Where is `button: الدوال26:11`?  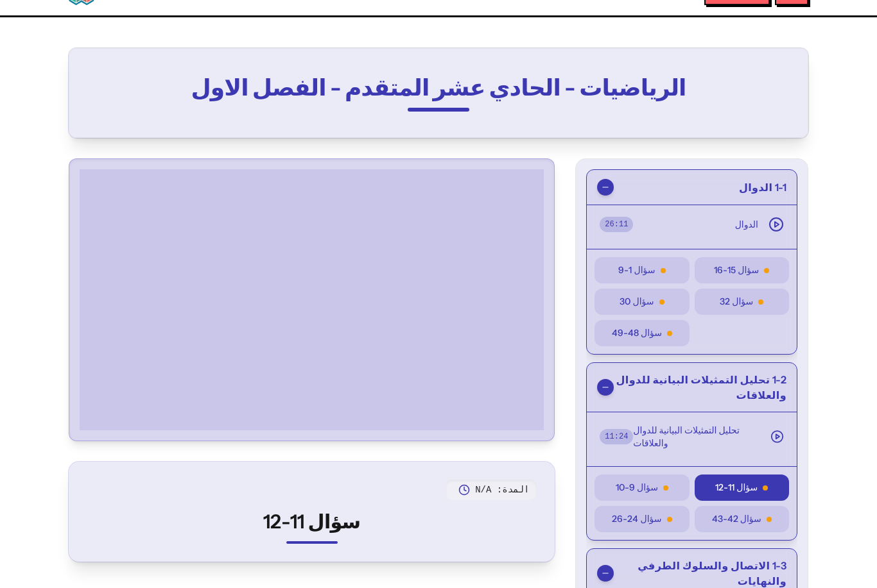 button: الدوال26:11 is located at coordinates (692, 225).